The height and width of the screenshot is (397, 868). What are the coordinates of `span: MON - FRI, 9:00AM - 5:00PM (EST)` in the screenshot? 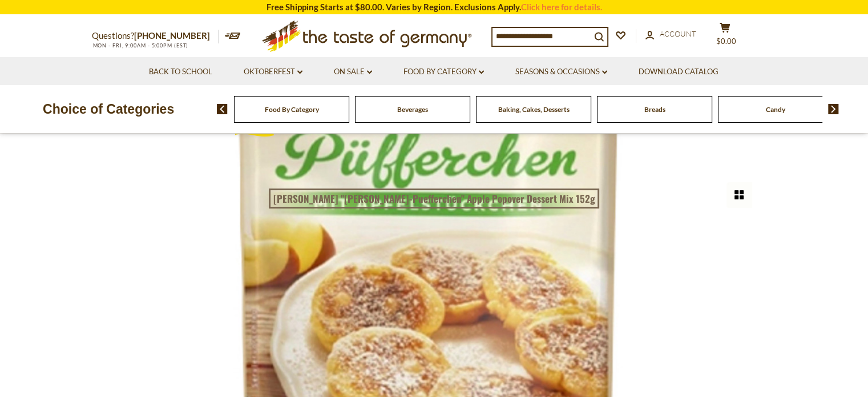 It's located at (140, 45).